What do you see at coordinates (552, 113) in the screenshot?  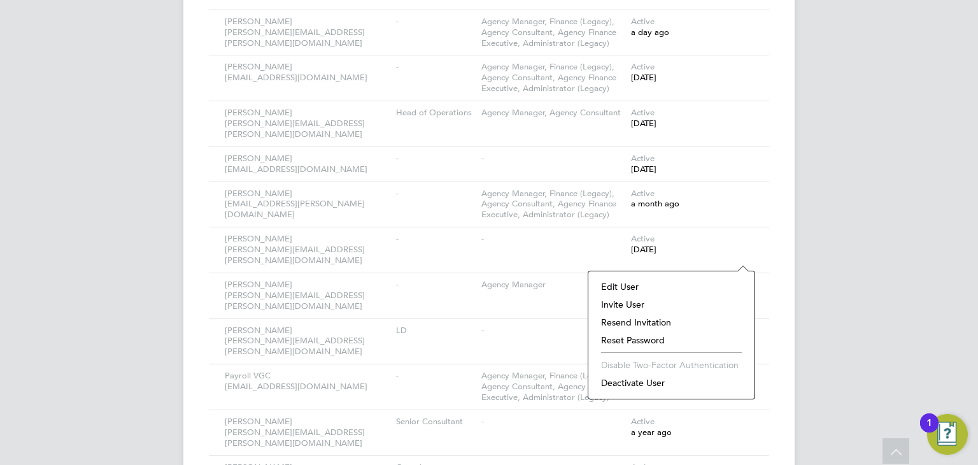 I see `div: Agency Manager, Agency Consultant` at bounding box center [552, 113].